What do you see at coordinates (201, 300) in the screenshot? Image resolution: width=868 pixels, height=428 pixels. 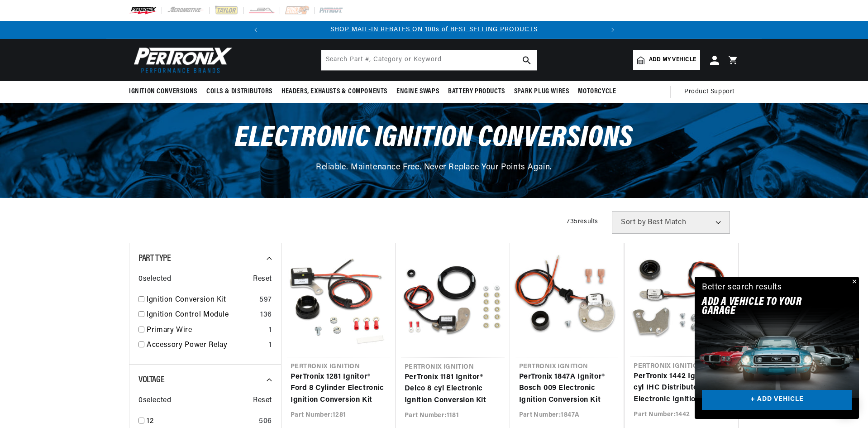 I see `a: Ignition Conversion Kit` at bounding box center [201, 300].